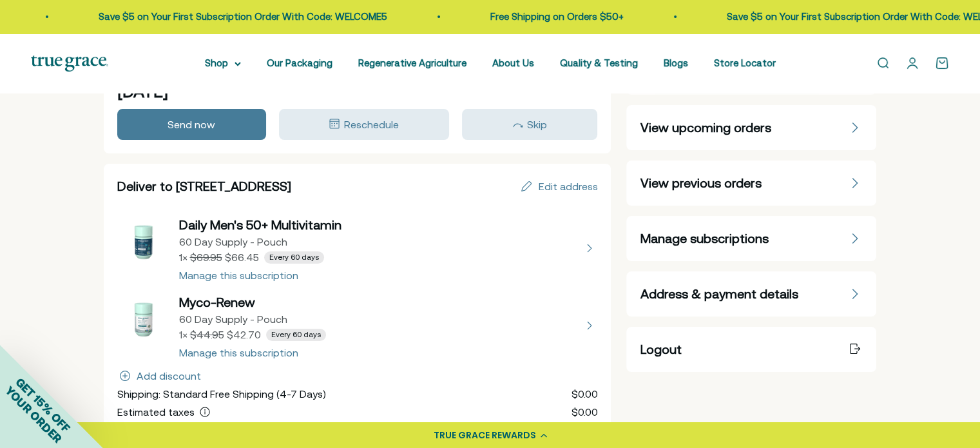 This screenshot has width=980, height=448. Describe the element at coordinates (364, 124) in the screenshot. I see `button: Reschedule` at that location.